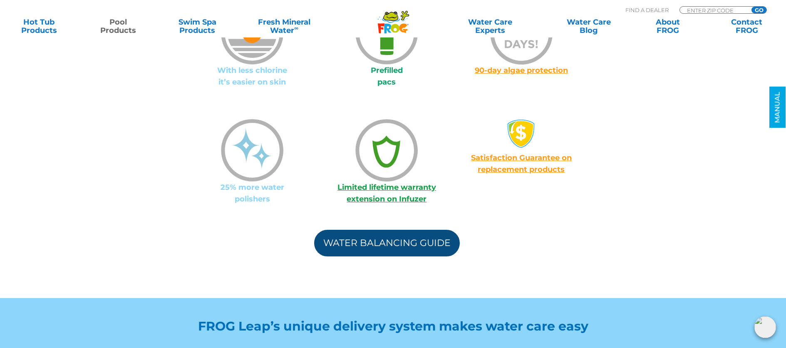 This screenshot has height=348, width=786. What do you see at coordinates (490, 26) in the screenshot?
I see `a: Water CareExperts` at bounding box center [490, 26].